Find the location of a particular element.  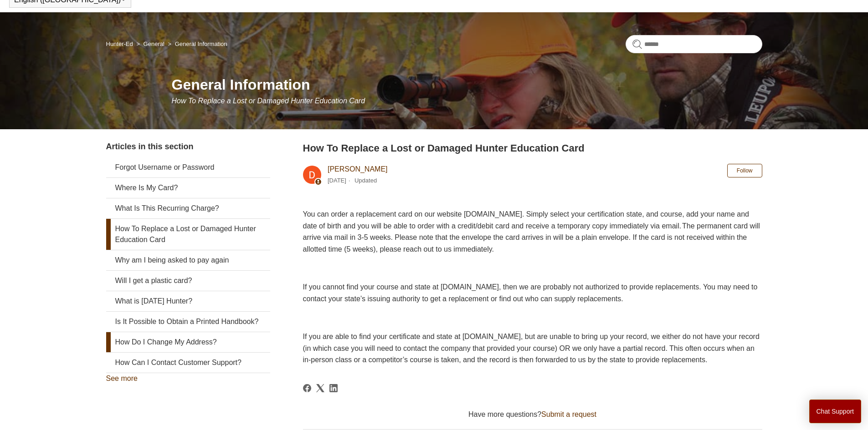

li: General Information is located at coordinates (196, 44).